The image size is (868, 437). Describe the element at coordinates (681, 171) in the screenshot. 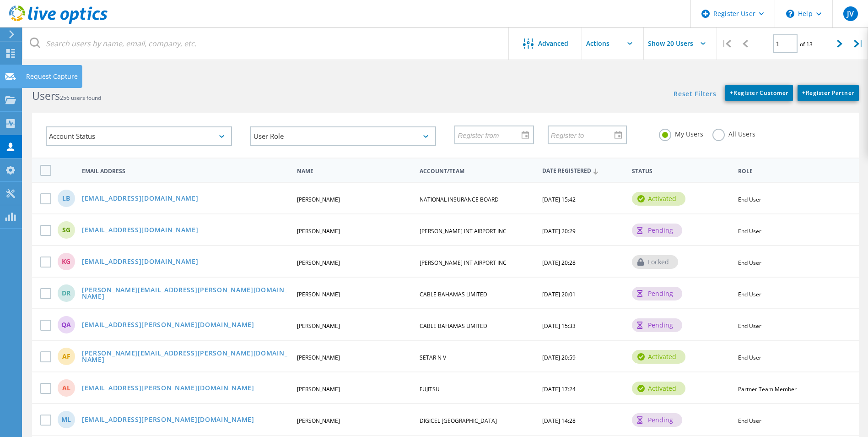

I see `span: Status` at that location.